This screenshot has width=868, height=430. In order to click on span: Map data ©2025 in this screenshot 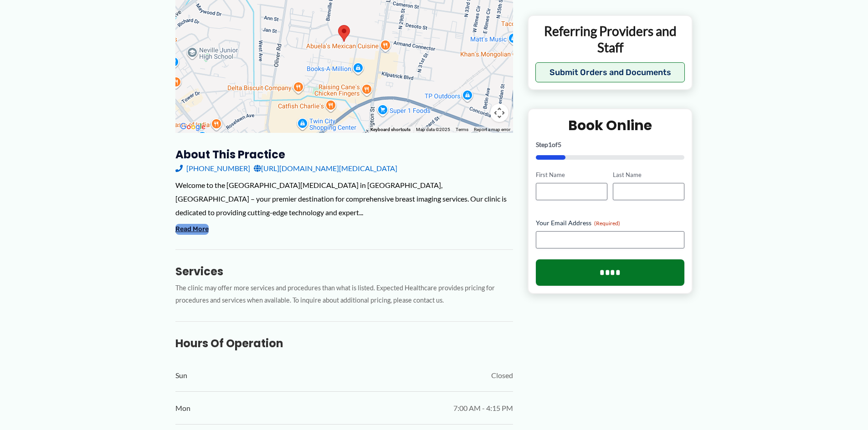, I will do `click(433, 129)`.